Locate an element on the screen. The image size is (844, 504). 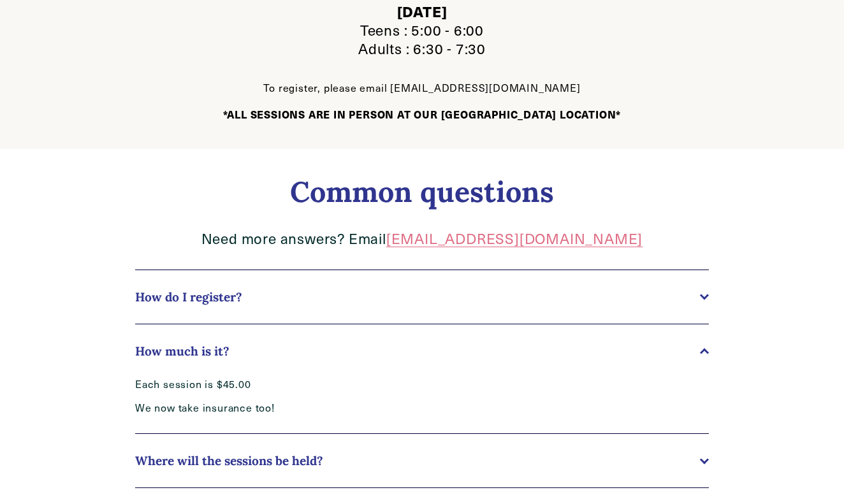
span: Where will the sessions be held? is located at coordinates (418, 461).